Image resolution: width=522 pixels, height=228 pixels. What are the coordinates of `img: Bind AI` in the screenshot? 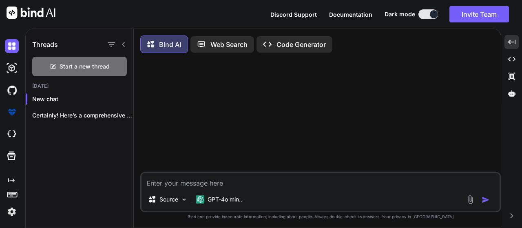 It's located at (31, 13).